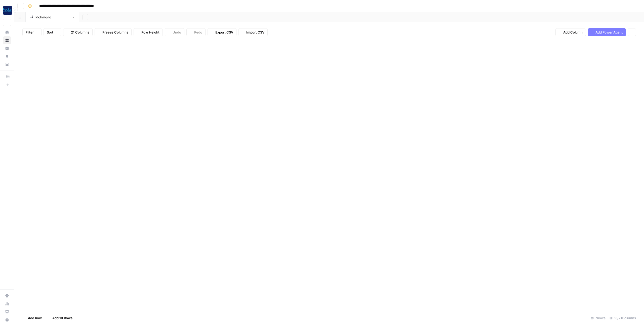  I want to click on span: Row Height, so click(151, 32).